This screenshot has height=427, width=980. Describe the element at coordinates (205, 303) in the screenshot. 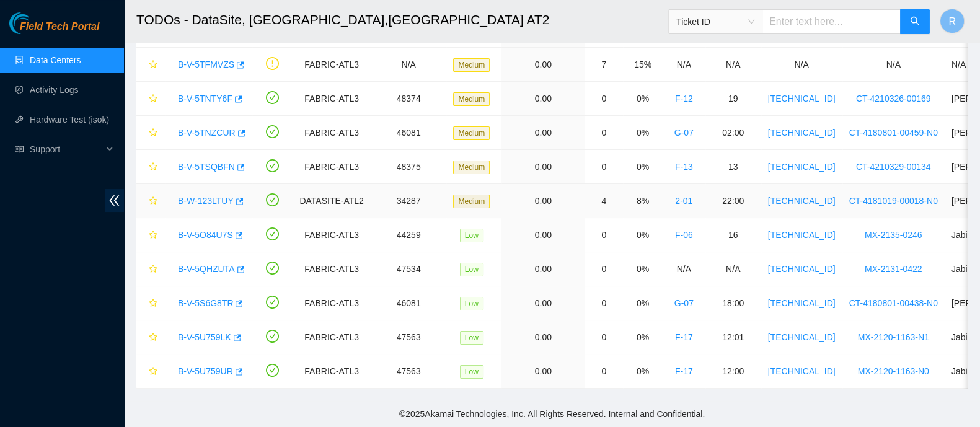

I see `a: B-V-5S6G8TR` at that location.